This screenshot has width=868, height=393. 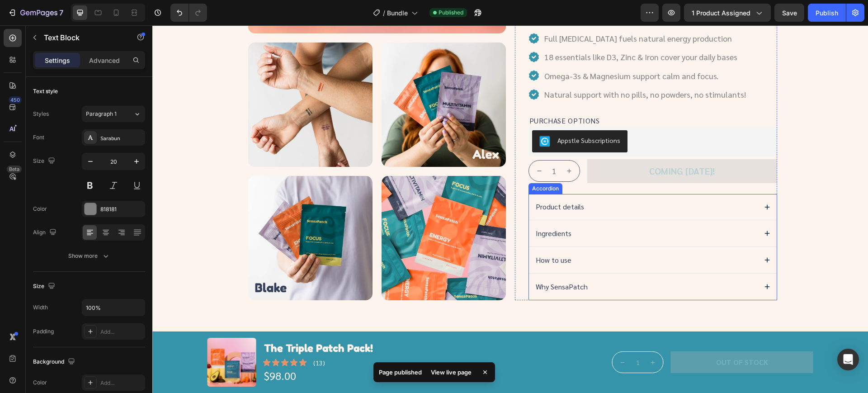 I want to click on button: Show more, so click(x=89, y=256).